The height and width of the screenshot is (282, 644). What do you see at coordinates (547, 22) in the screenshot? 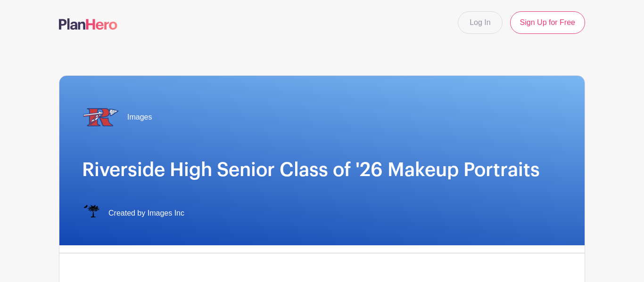
I see `a: Sign Up for Free` at bounding box center [547, 22].